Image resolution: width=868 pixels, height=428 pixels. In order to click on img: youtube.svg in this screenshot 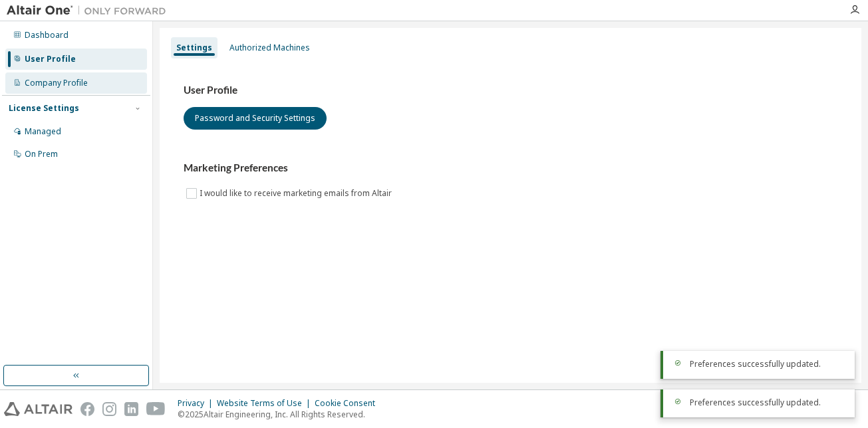, I will do `click(156, 409)`.